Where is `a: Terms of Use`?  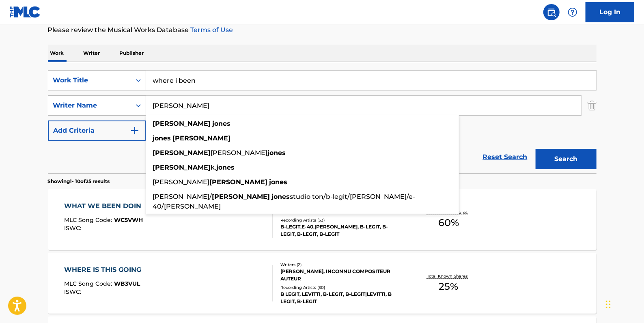 a: Terms of Use is located at coordinates (211, 30).